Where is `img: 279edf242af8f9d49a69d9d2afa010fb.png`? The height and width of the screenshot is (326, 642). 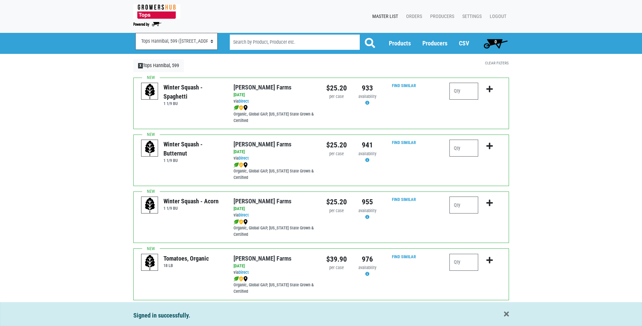
img: 279edf242af8f9d49a69d9d2afa010fb.png is located at coordinates (157, 12).